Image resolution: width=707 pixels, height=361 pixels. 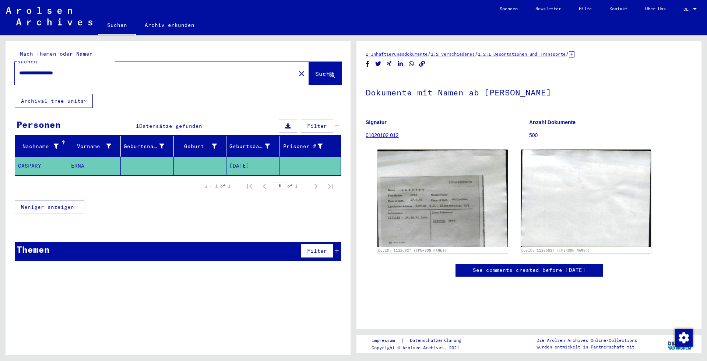 I want to click on img: Zustimmung ändern, so click(x=684, y=338).